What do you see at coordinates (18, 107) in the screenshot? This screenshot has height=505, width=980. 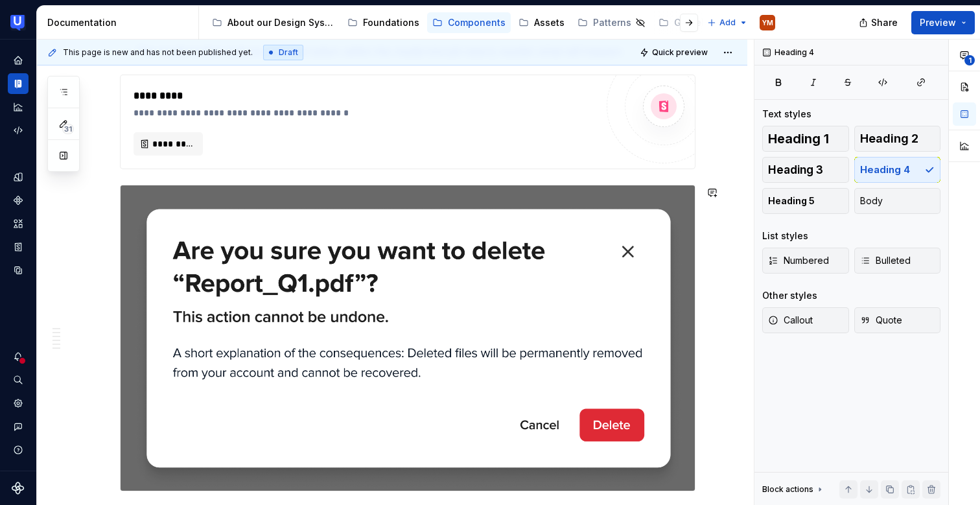 I see `a: Analytics` at bounding box center [18, 107].